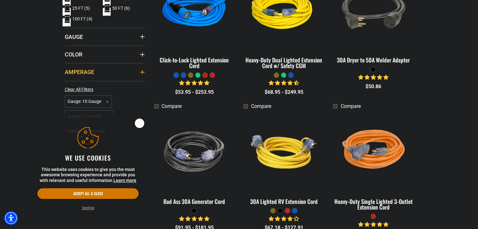 The image size is (478, 229). What do you see at coordinates (194, 152) in the screenshot?
I see `img: black` at bounding box center [194, 152].